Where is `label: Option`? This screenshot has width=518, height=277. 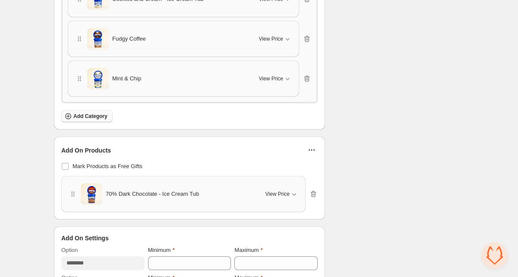 label: Option is located at coordinates (70, 250).